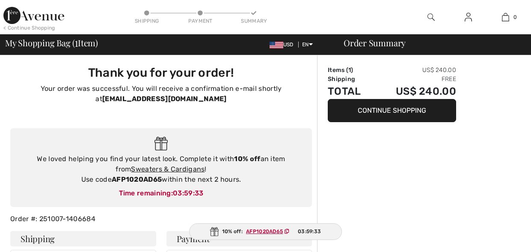 This screenshot has width=531, height=252. What do you see at coordinates (161, 219) in the screenshot?
I see `div: Order #: 251007-1406684` at bounding box center [161, 219].